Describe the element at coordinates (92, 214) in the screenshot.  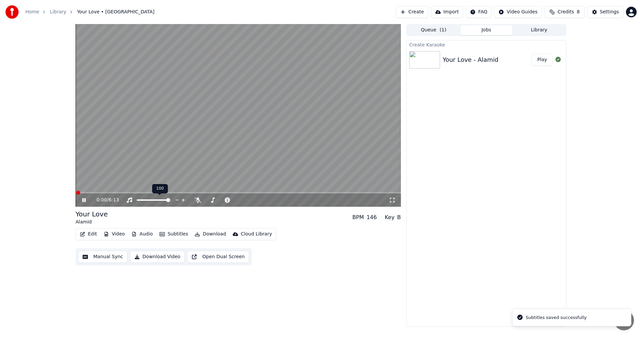
I see `div: Your Love` at that location.